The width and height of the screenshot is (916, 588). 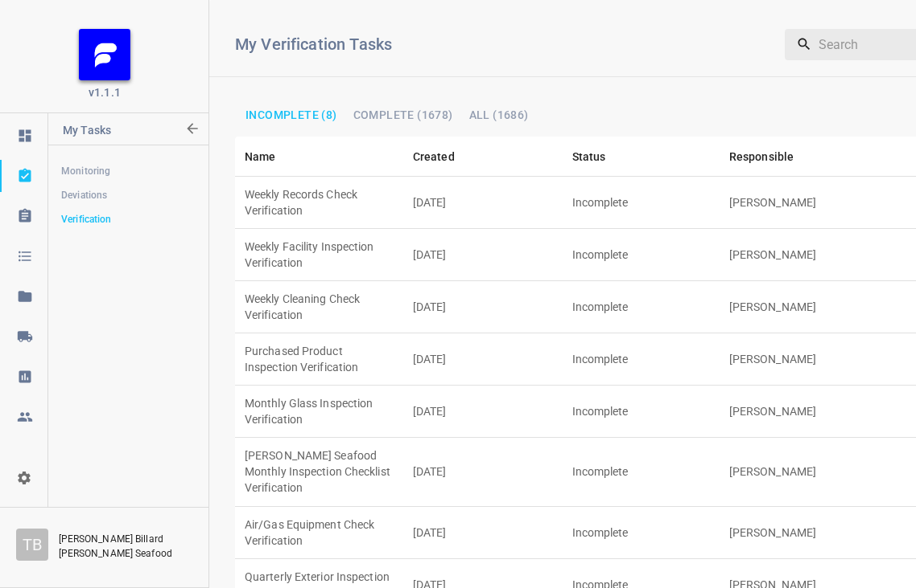 What do you see at coordinates (319, 532) in the screenshot?
I see `td: Air/Gas Equipment Check Verification` at bounding box center [319, 532].